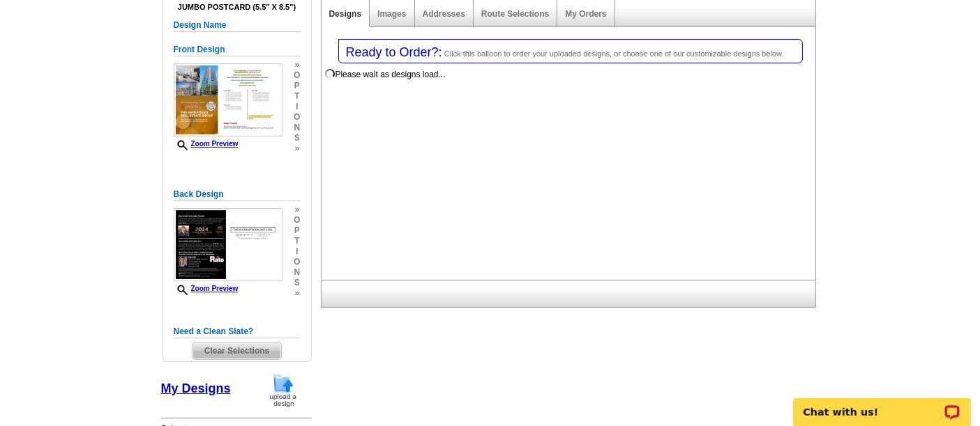 Image resolution: width=980 pixels, height=426 pixels. Describe the element at coordinates (237, 25) in the screenshot. I see `h5: Design Name` at that location.